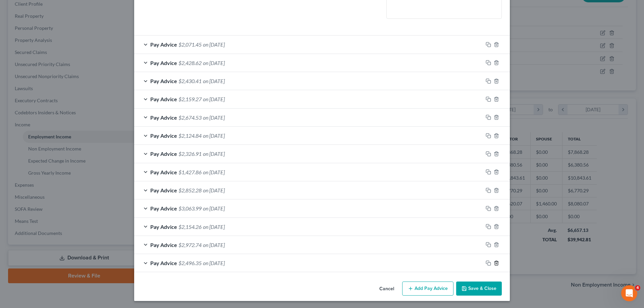 Image resolution: width=644 pixels, height=308 pixels. Describe the element at coordinates (190, 153) in the screenshot. I see `span: $2,326.91` at that location.